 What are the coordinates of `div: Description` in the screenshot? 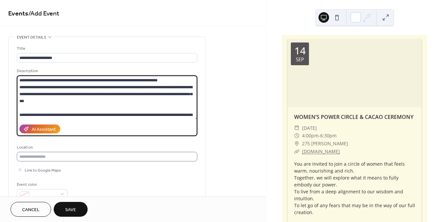 It's located at (106, 71).